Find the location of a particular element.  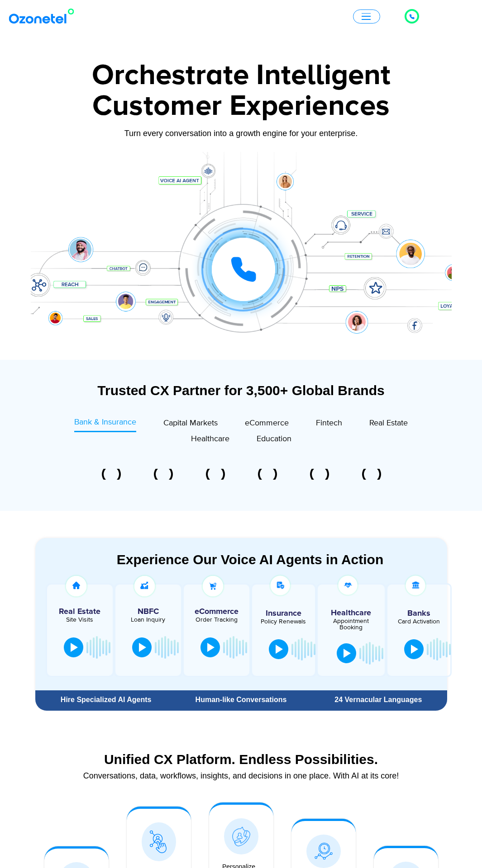

div: Experience Our Voice AI Agents in Action is located at coordinates (250, 560).